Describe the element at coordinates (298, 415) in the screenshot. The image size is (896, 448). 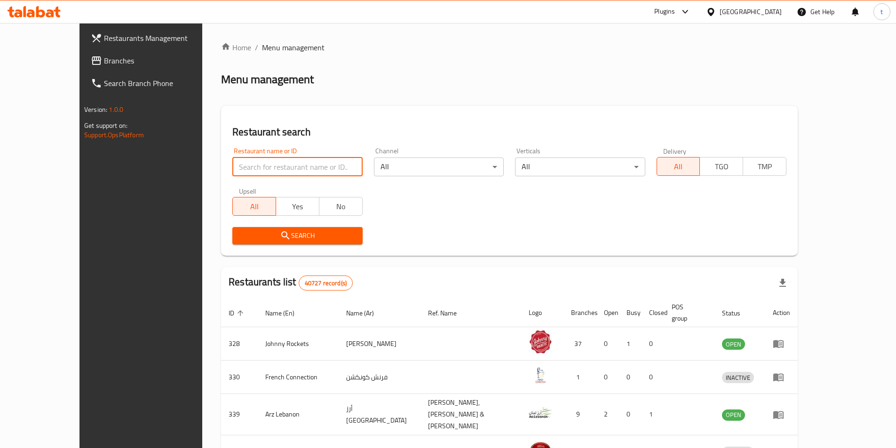
I see `td: Arz Lebanon` at that location.